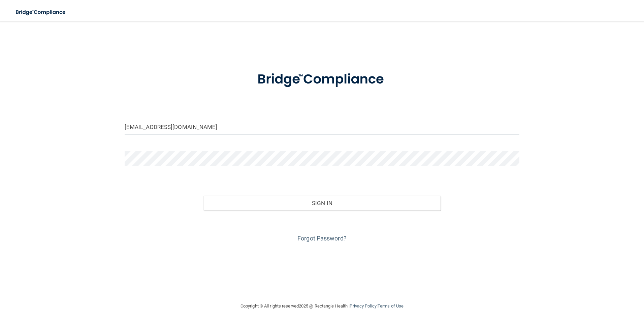 The height and width of the screenshot is (324, 644). I want to click on a: Privacy Policy, so click(363, 306).